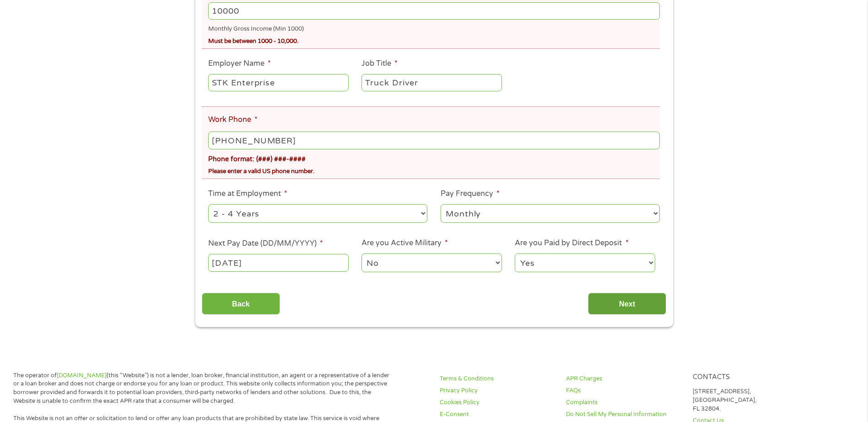 The height and width of the screenshot is (422, 868). Describe the element at coordinates (405, 243) in the screenshot. I see `label: Are you Active Military` at that location.